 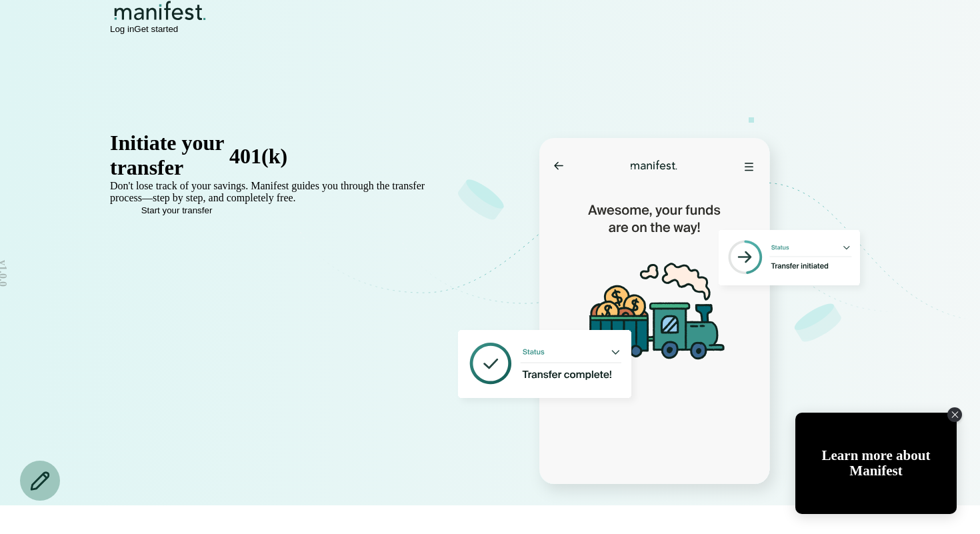 I want to click on div: Open Tolstoy, so click(x=876, y=463).